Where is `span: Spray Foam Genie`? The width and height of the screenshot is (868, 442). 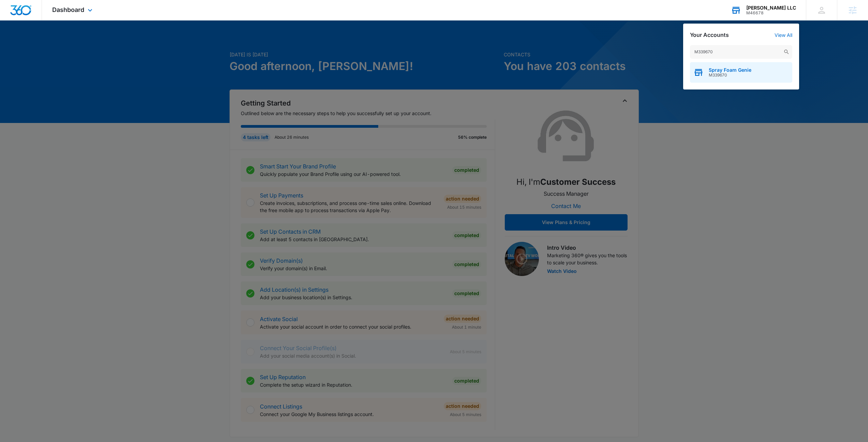 span: Spray Foam Genie is located at coordinates (730, 70).